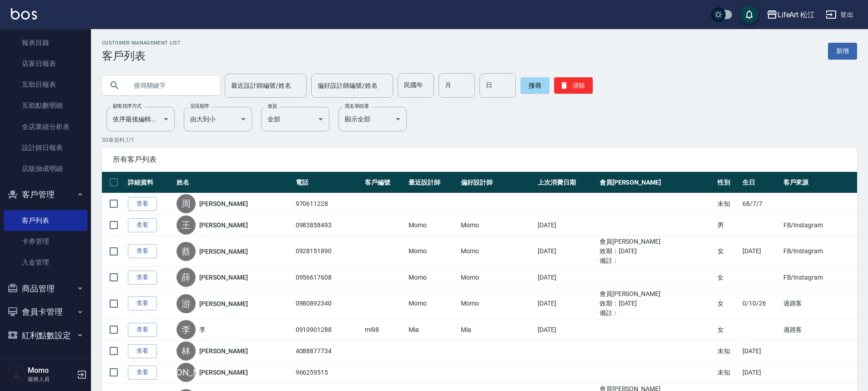 The width and height of the screenshot is (868, 391). What do you see at coordinates (479, 160) in the screenshot?
I see `span: 所有客戶列表` at bounding box center [479, 160].